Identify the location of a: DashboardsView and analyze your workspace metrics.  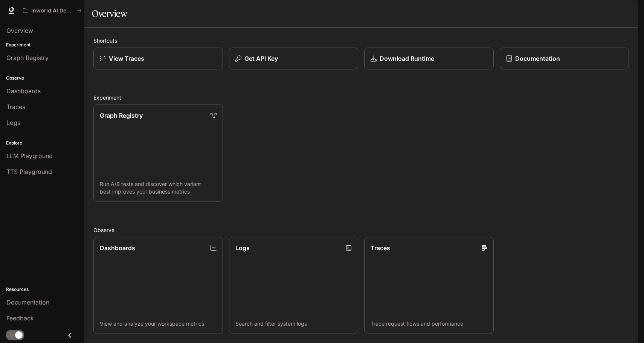
(158, 286).